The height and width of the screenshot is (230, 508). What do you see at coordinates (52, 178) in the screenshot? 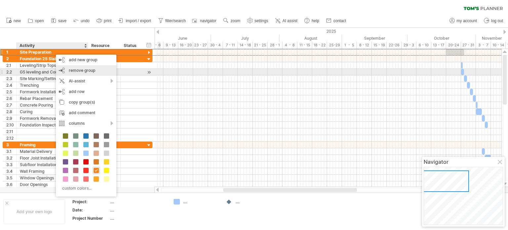
I see `div: Window Openings` at bounding box center [52, 178].